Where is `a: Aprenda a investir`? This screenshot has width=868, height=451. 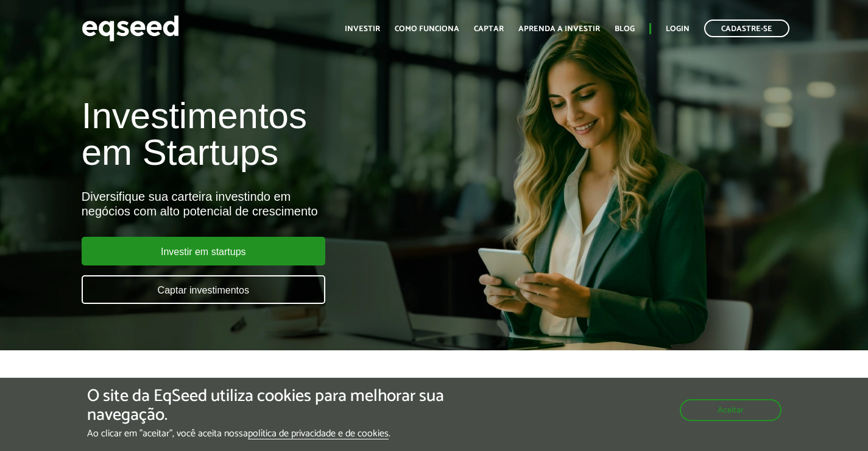
a: Aprenda a investir is located at coordinates (560, 29).